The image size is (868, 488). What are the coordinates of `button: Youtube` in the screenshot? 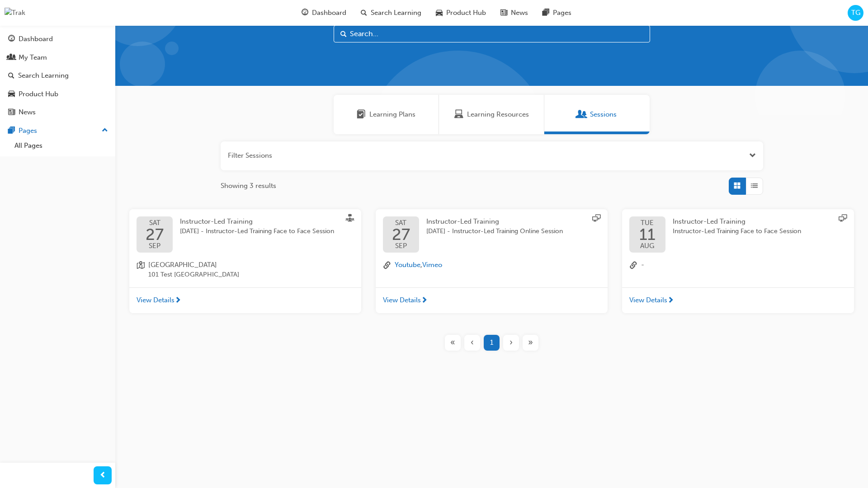 It's located at (408, 265).